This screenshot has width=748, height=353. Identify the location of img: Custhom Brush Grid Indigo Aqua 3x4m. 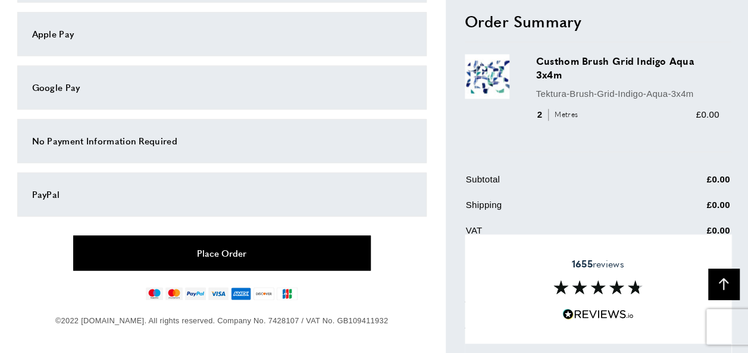
(486, 76).